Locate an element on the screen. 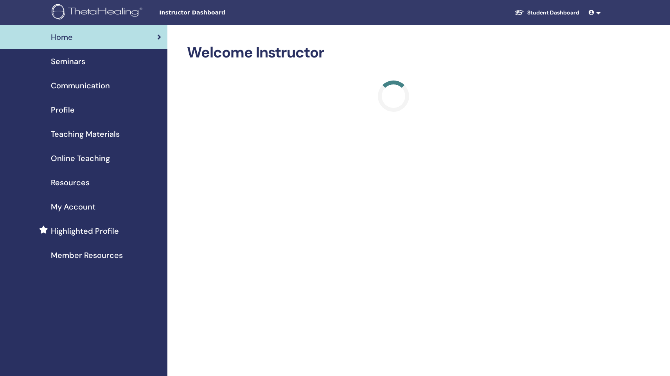 The image size is (670, 376). span: Member Resources is located at coordinates (87, 255).